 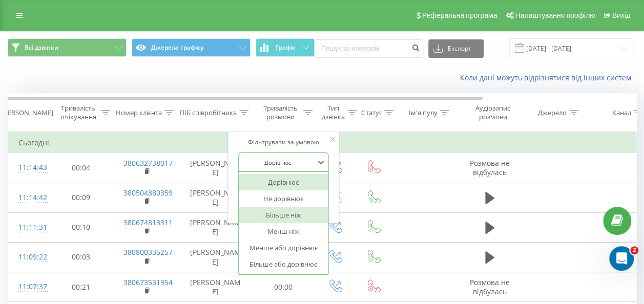 I want to click on div: Дорівнює, so click(x=283, y=182).